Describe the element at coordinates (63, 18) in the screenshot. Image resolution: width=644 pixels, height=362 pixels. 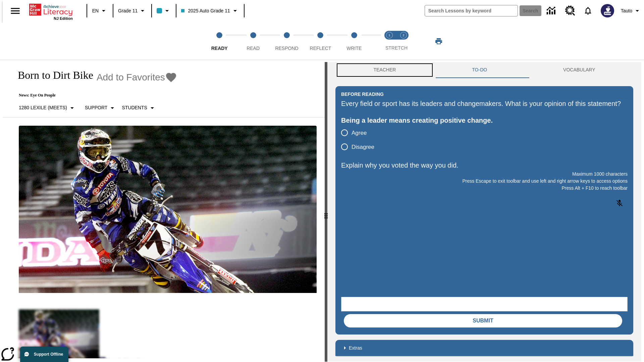
I see `span: NJ Edition` at that location.